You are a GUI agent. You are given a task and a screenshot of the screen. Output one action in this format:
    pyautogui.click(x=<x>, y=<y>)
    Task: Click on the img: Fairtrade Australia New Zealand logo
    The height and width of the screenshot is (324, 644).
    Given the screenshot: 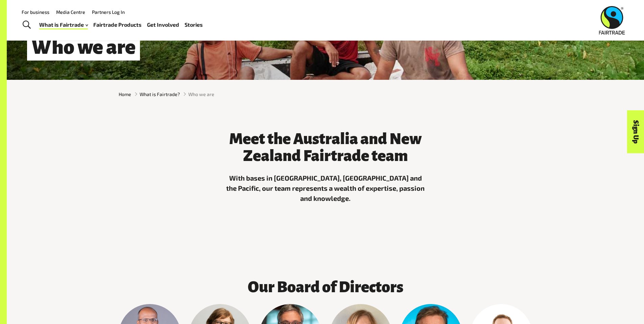 What is the action you would take?
    pyautogui.click(x=611, y=20)
    